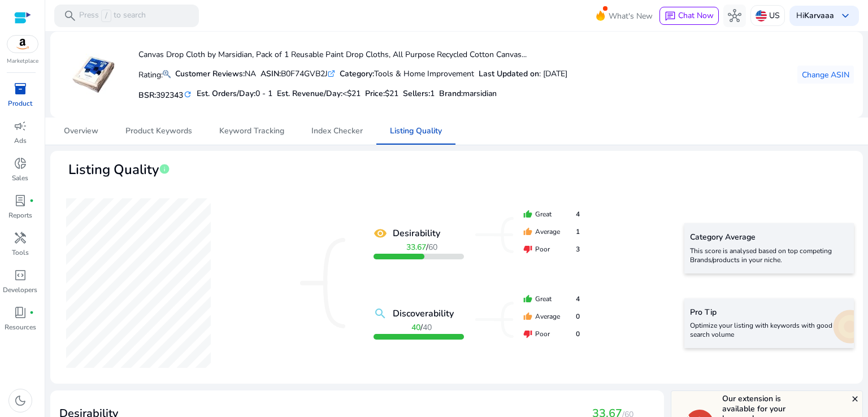 The width and height of the screenshot is (868, 417). I want to click on p: Sales, so click(20, 178).